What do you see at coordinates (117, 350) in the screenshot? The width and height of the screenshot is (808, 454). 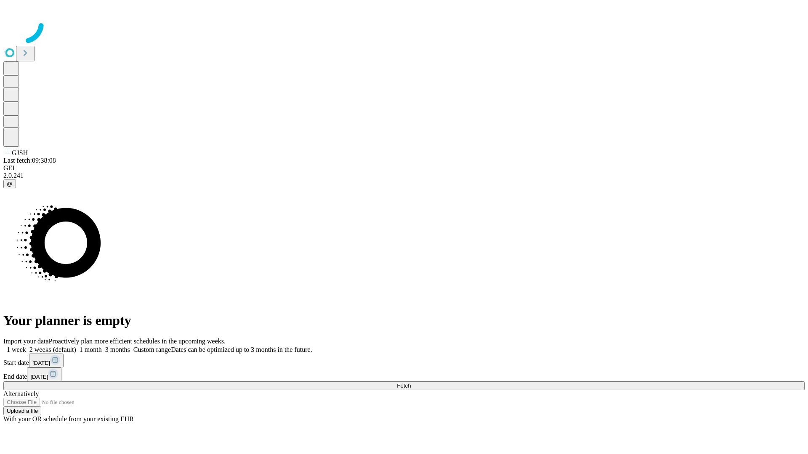 I see `span: 3 months` at bounding box center [117, 350].